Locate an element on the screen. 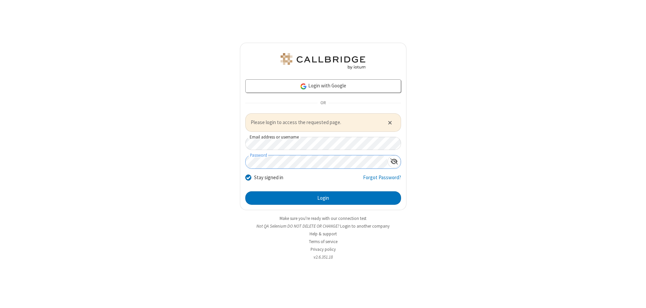 The width and height of the screenshot is (646, 308). img: google-icon.png is located at coordinates (304, 86).